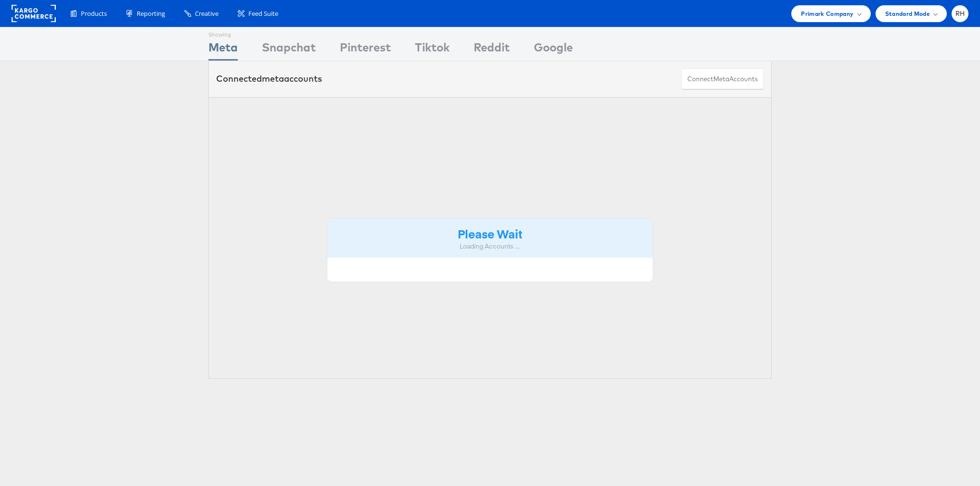 This screenshot has height=486, width=980. Describe the element at coordinates (269, 79) in the screenshot. I see `div: Connected accounts` at that location.